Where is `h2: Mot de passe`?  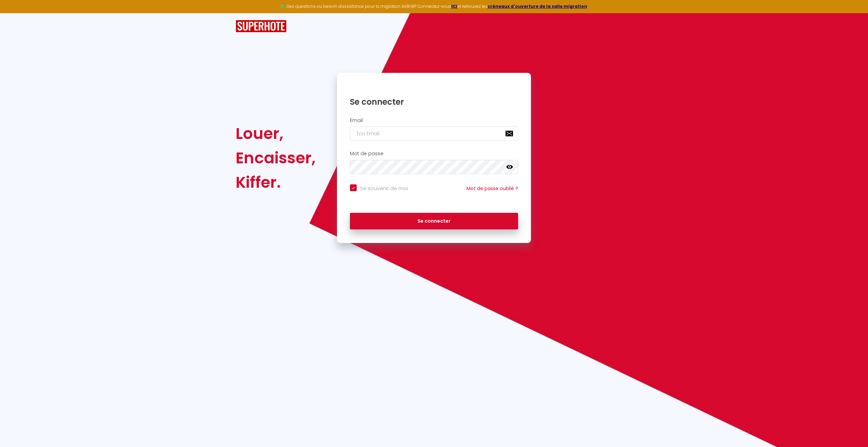 h2: Mot de passe is located at coordinates (434, 154).